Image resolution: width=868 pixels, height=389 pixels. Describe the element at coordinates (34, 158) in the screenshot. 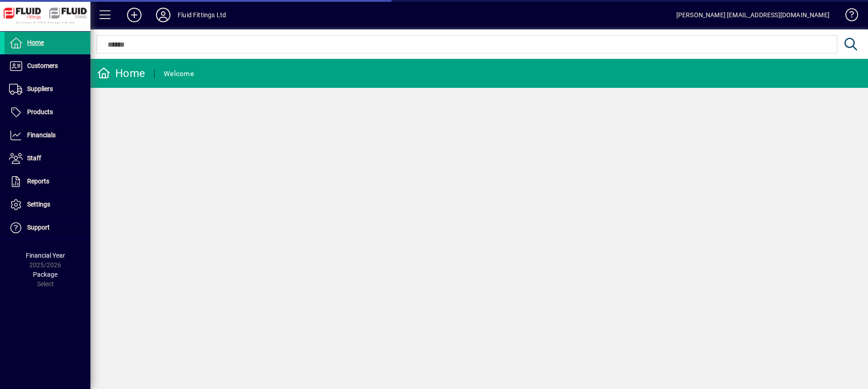

I see `span: Staff` at that location.